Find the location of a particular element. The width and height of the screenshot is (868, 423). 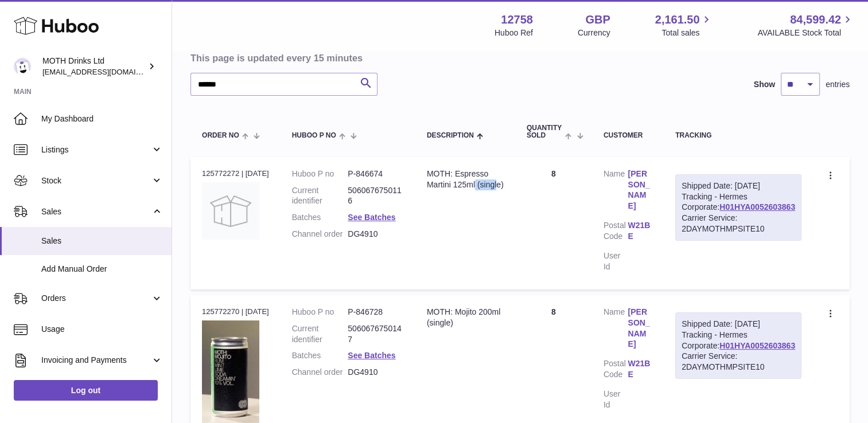

dd: P-846728 is located at coordinates (375, 312).